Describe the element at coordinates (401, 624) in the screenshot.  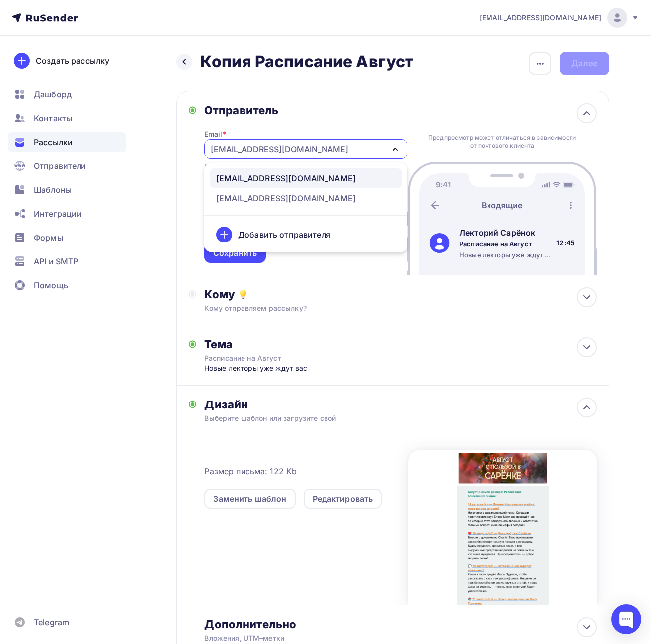
I see `div: Дополнительно` at that location.